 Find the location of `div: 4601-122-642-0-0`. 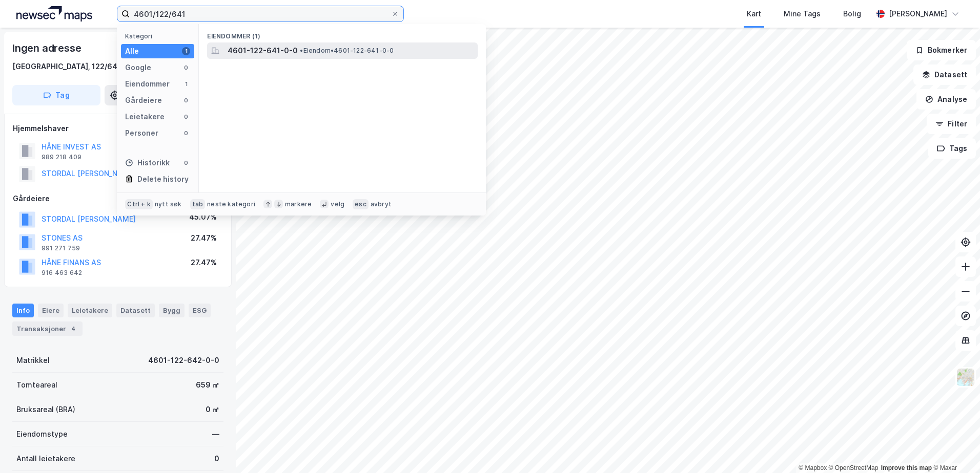

div: 4601-122-642-0-0 is located at coordinates (183, 361).